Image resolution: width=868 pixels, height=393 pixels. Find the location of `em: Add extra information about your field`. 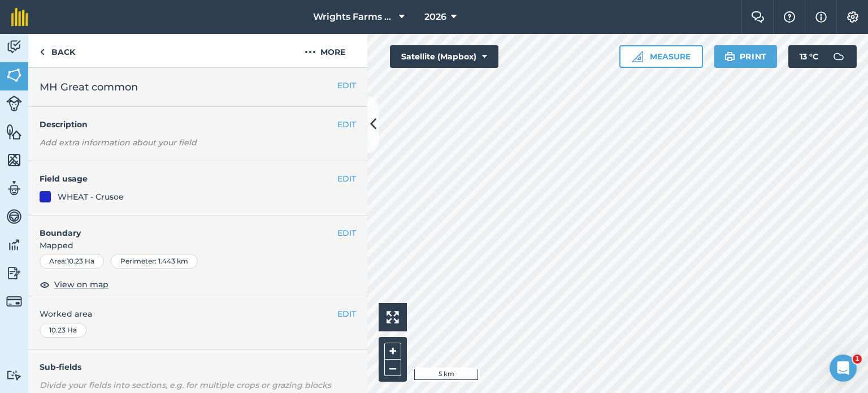

em: Add extra information about your field is located at coordinates (118, 143).